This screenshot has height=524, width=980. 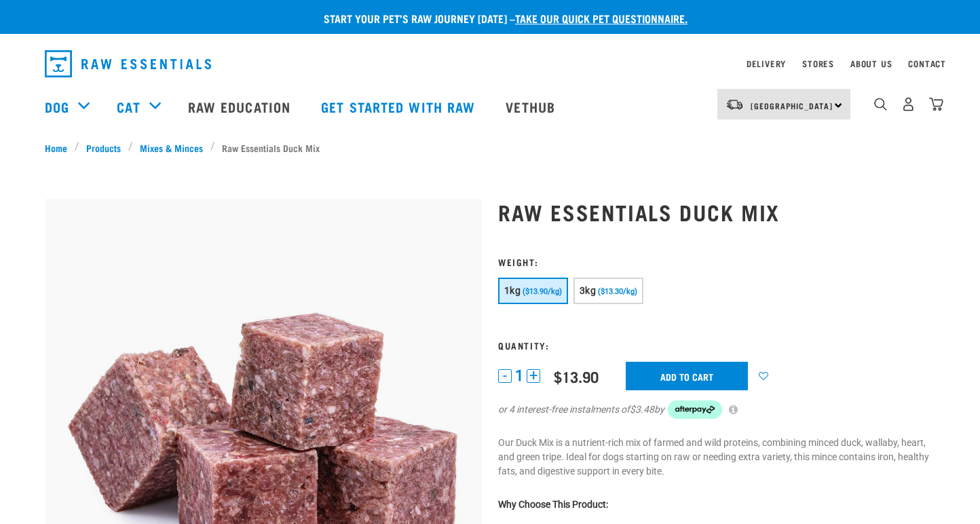 I want to click on button: 1kg ($13.90/kg), so click(x=533, y=291).